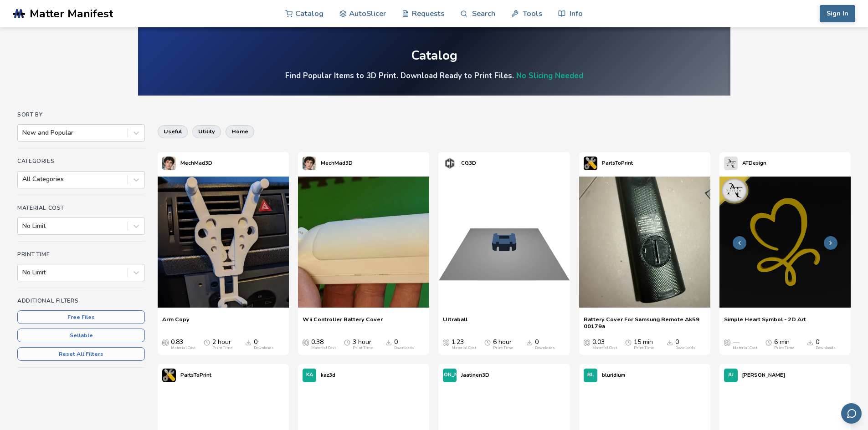 The height and width of the screenshot is (430, 868). Describe the element at coordinates (183, 344) in the screenshot. I see `div: 0.83` at that location.